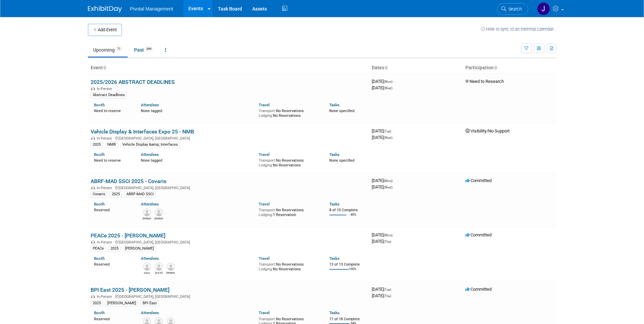 The width and height of the screenshot is (644, 324). Describe the element at coordinates (159, 219) in the screenshot. I see `div: Sujash Chatterjee` at that location.